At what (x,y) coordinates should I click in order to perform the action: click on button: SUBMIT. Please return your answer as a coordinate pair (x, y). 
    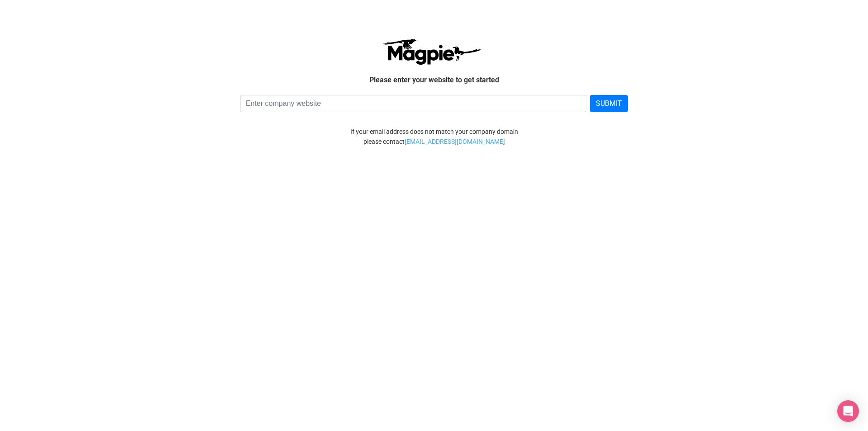
    Looking at the image, I should click on (609, 103).